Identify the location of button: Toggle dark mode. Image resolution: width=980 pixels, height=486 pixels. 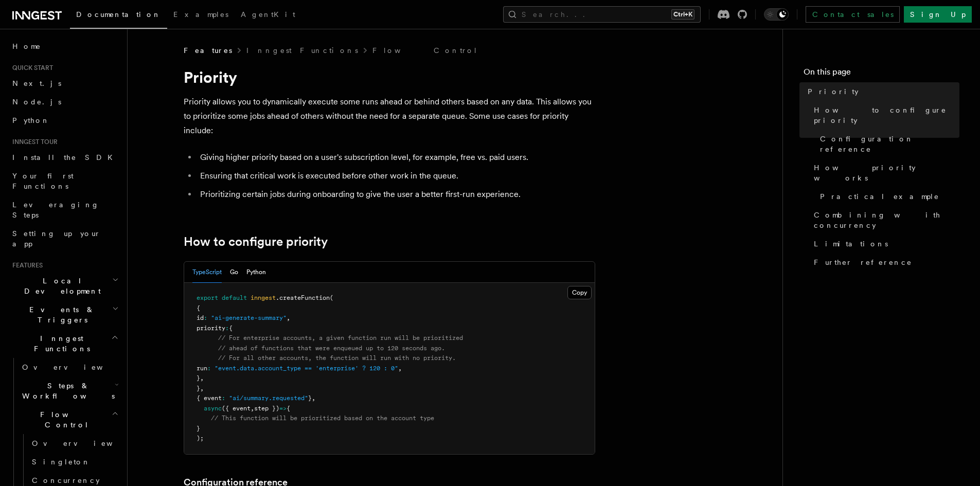
(776, 14).